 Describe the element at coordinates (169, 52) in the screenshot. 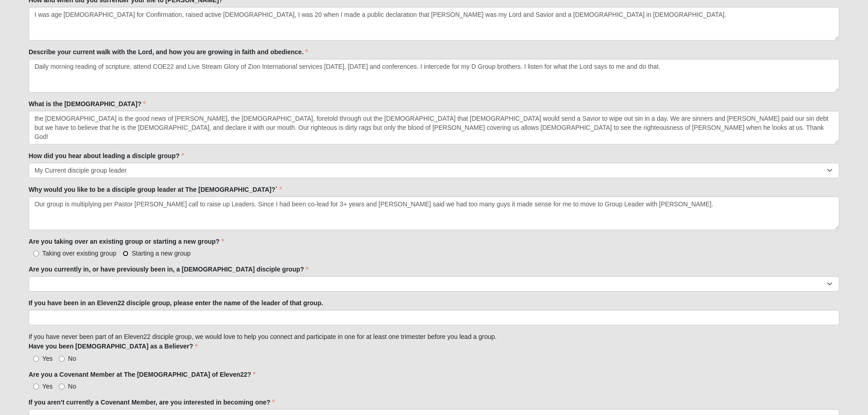

I see `label: Describe your current walk with the Lord, and how you are growing in faith and obedience.` at that location.